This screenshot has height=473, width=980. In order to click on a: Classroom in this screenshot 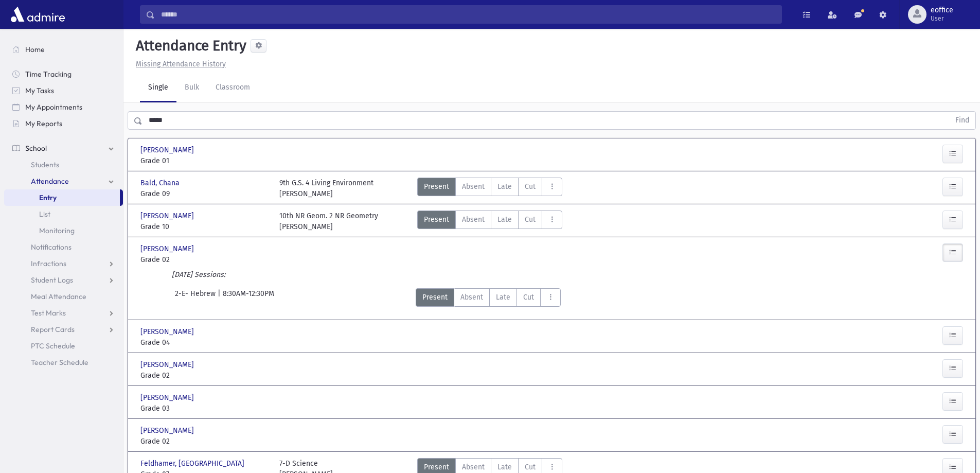, I will do `click(232, 88)`.